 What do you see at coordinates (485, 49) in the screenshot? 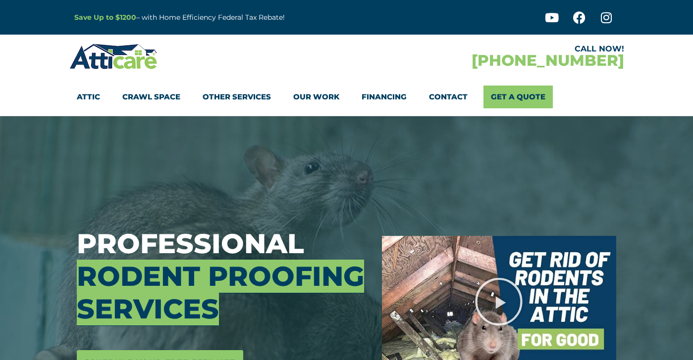
I see `div: CALL NOW!` at bounding box center [485, 49].